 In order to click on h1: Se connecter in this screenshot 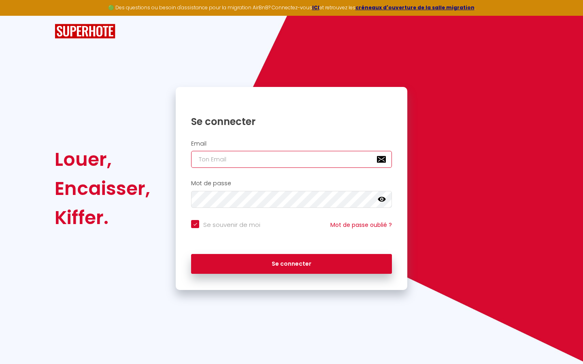, I will do `click(291, 121)`.